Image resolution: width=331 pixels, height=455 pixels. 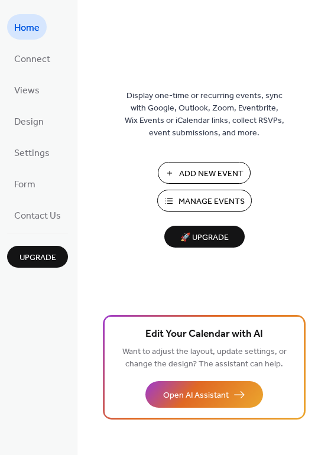 What do you see at coordinates (37, 215) in the screenshot?
I see `a: Contact Us` at bounding box center [37, 215].